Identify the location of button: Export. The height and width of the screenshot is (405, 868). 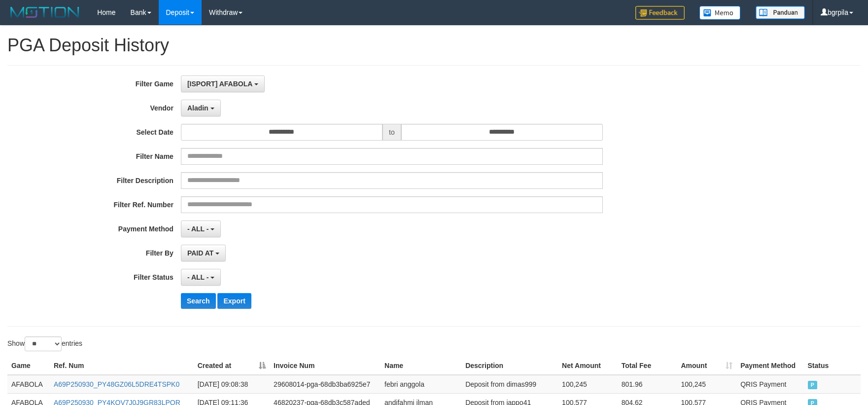
(234, 301).